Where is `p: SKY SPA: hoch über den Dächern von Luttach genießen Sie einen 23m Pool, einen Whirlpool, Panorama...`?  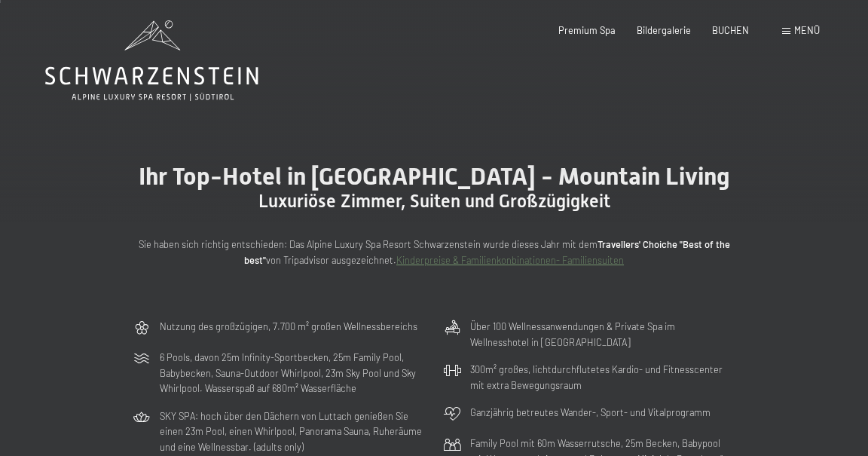 p: SKY SPA: hoch über den Dächern von Luttach genießen Sie einen 23m Pool, einen Whirlpool, Panorama... is located at coordinates (292, 431).